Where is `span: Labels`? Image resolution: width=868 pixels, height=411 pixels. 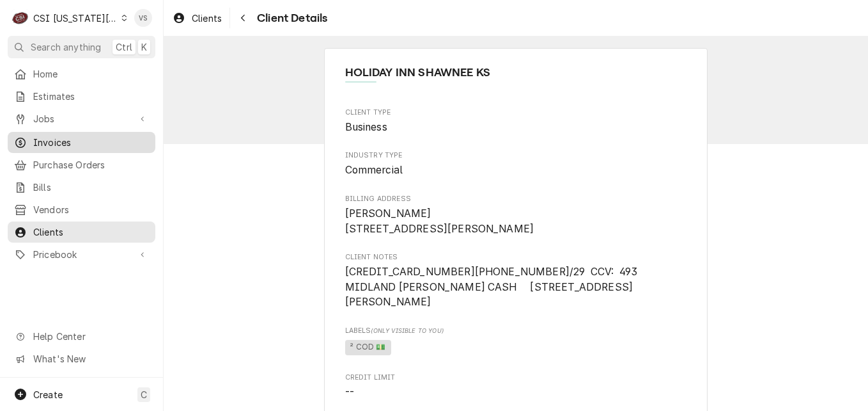
span: Labels is located at coordinates (516, 330).